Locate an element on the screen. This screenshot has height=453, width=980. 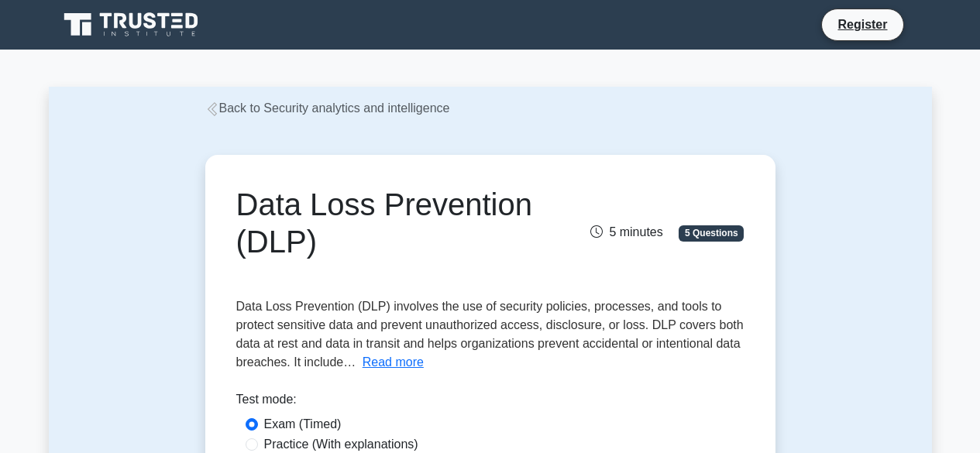
span: Data Loss Prevention (DLP) involves the use of security policies, processes, and tools to protect... is located at coordinates (490, 334).